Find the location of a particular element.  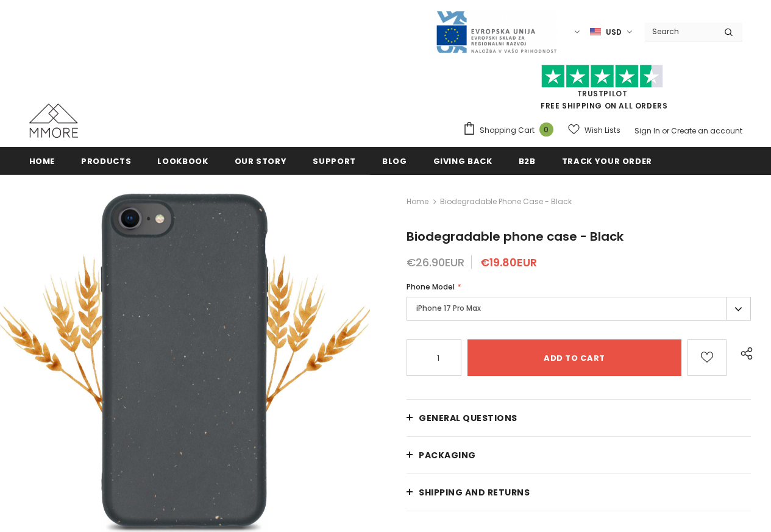

span: Phone Model is located at coordinates (431, 286).